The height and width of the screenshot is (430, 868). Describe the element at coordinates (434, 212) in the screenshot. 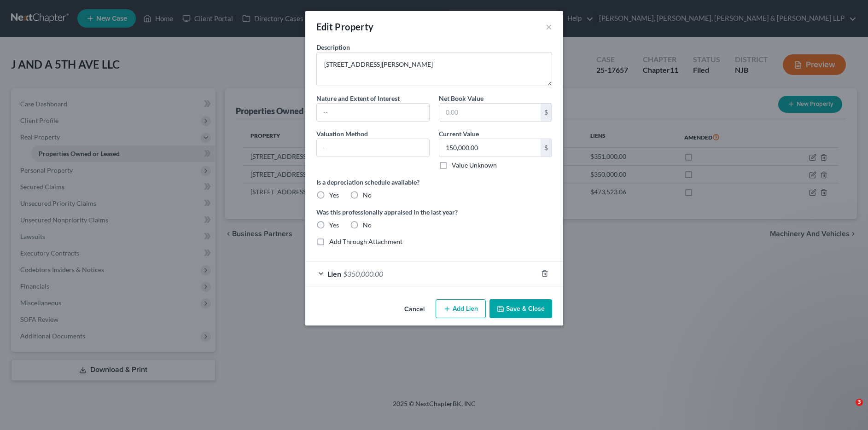

I see `label: Was this professionally appraised in the last year?` at that location.